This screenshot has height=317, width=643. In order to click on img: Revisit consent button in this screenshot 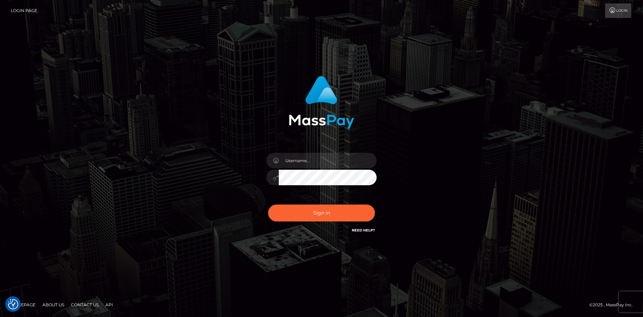, I will do `click(13, 304)`.